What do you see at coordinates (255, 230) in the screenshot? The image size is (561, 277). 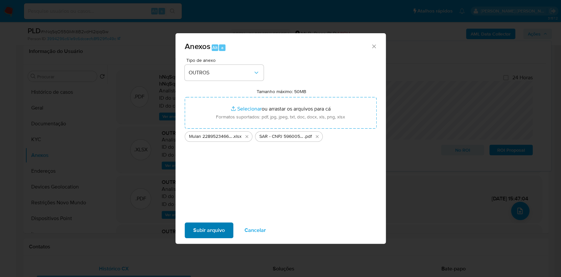 I see `span: Cancelar` at bounding box center [255, 230].